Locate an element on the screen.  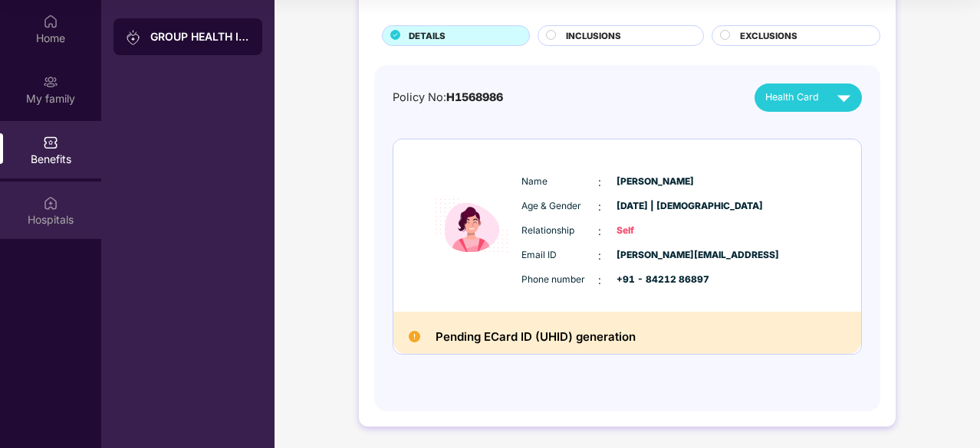
span: EXCLUSIONS is located at coordinates (768, 36).